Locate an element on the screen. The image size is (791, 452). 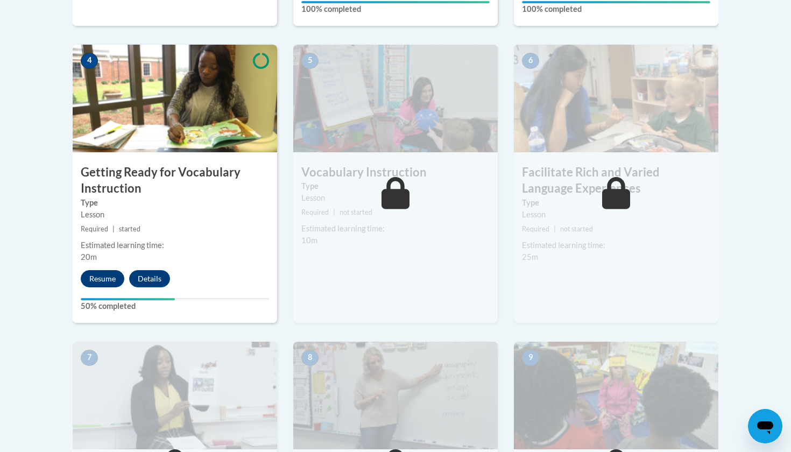
span: 6 is located at coordinates (531, 61).